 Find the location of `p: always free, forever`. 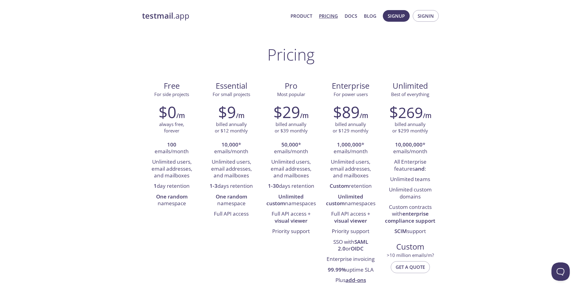

p: always free, forever is located at coordinates (172, 127).